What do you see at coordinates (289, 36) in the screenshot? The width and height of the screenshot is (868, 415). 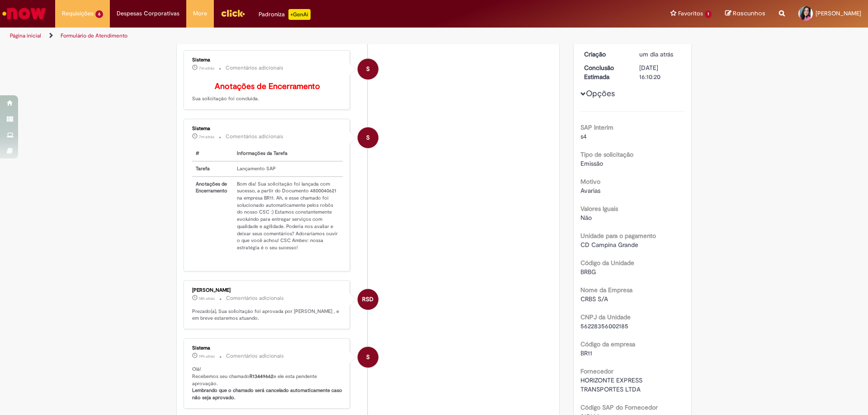 I see `ul: Trilhas de página` at bounding box center [289, 36].